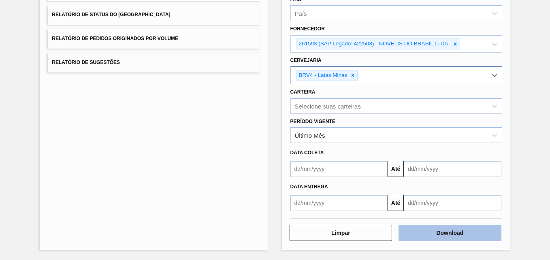 The height and width of the screenshot is (260, 550). Describe the element at coordinates (309, 187) in the screenshot. I see `span: Data entrega` at that location.